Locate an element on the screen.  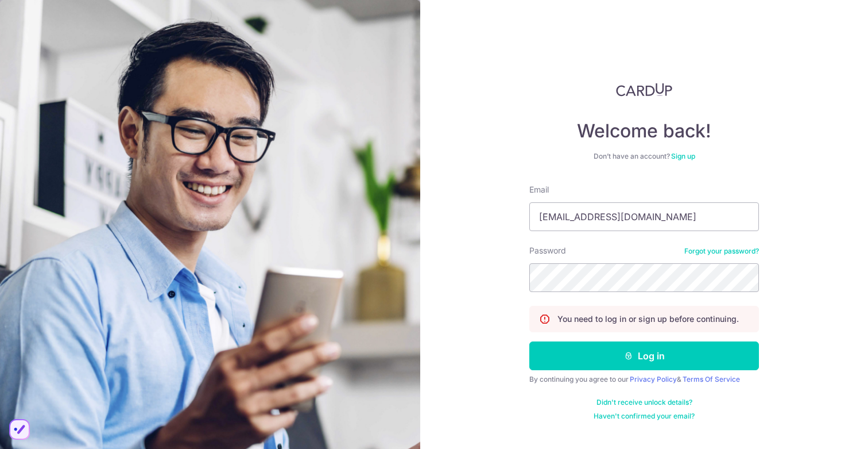
p: You need to log in or sign up before continuing. is located at coordinates (648, 319).